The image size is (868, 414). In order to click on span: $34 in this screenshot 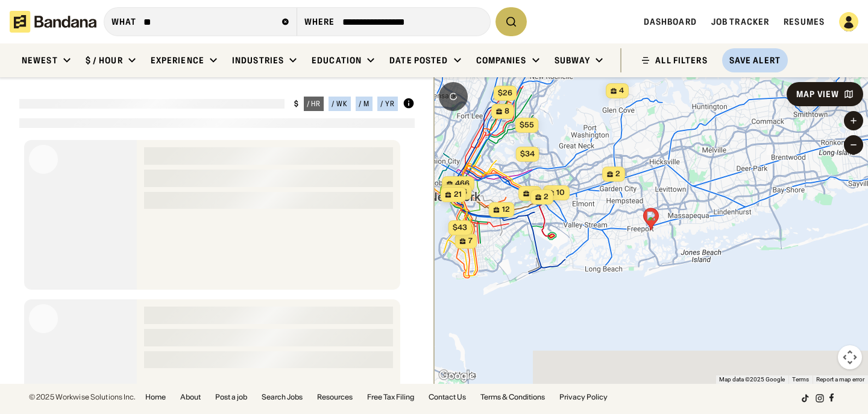, I will do `click(527, 153)`.